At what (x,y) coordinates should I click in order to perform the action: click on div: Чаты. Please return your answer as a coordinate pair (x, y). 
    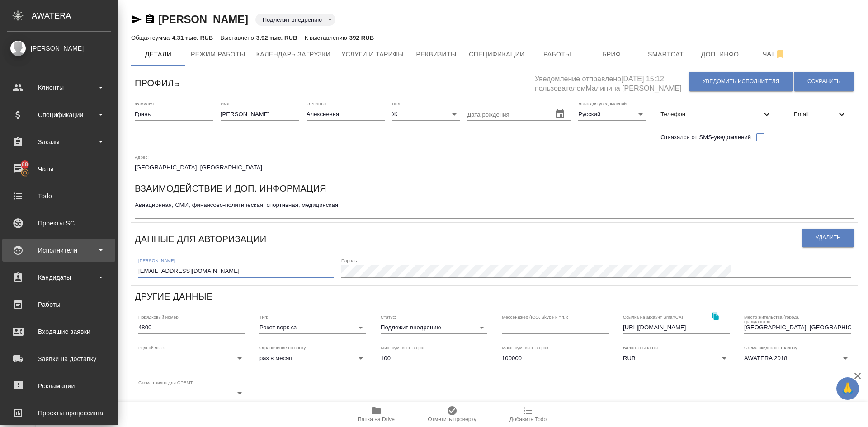
    Looking at the image, I should click on (59, 169).